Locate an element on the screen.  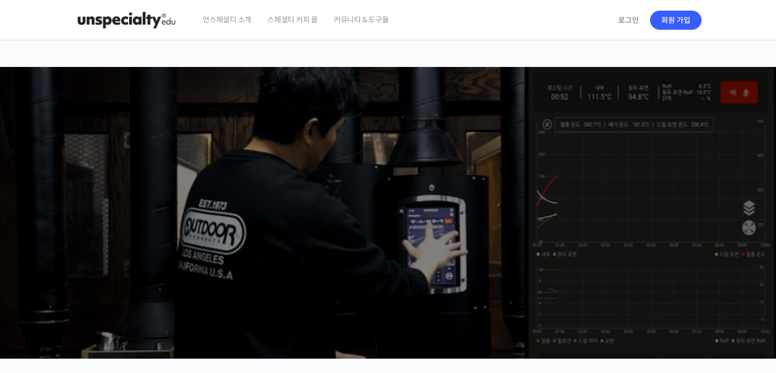
p: 시간과 장소에 구애받지 않고, 검증된 커리큘럼으로 is located at coordinates (388, 228).